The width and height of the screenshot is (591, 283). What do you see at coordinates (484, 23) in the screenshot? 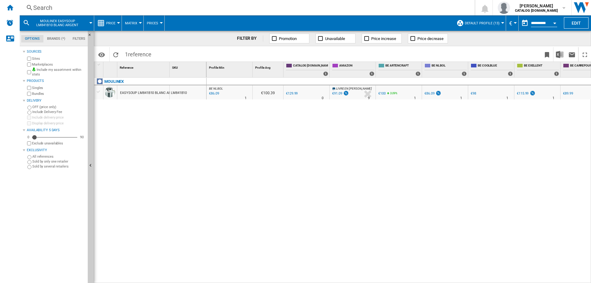
I see `button: Default profile (13)` at bounding box center [484, 23].